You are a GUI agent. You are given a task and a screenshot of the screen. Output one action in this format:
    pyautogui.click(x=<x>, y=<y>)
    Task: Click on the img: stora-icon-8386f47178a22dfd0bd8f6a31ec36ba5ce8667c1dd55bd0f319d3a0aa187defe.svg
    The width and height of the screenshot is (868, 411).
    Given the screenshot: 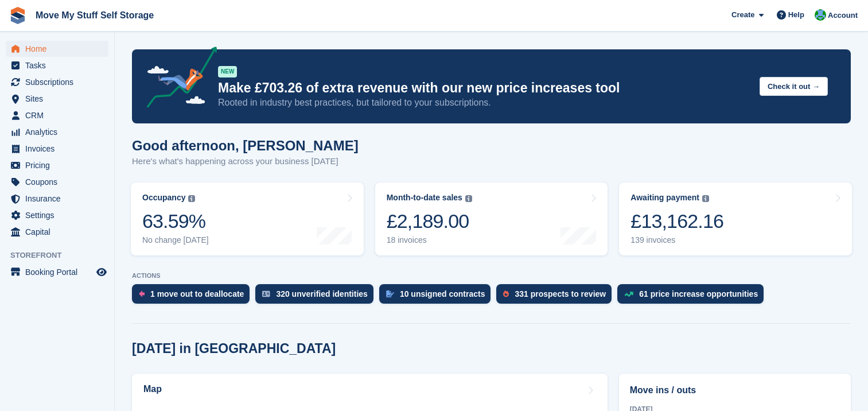 What is the action you would take?
    pyautogui.click(x=18, y=16)
    